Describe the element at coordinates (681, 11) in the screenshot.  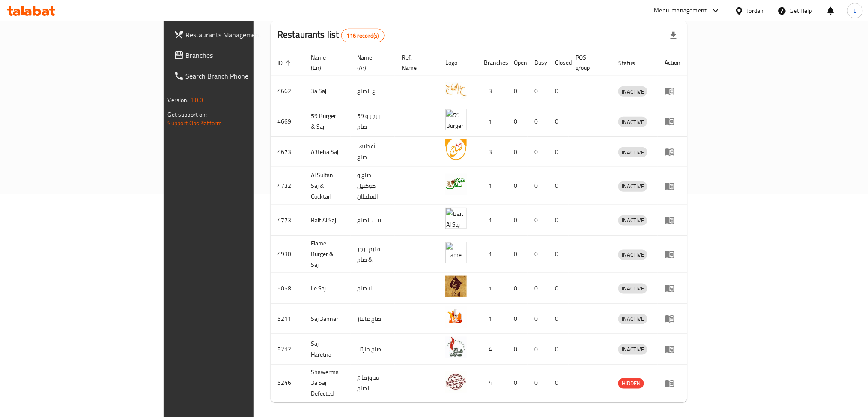
I see `div: Menu-management` at that location.